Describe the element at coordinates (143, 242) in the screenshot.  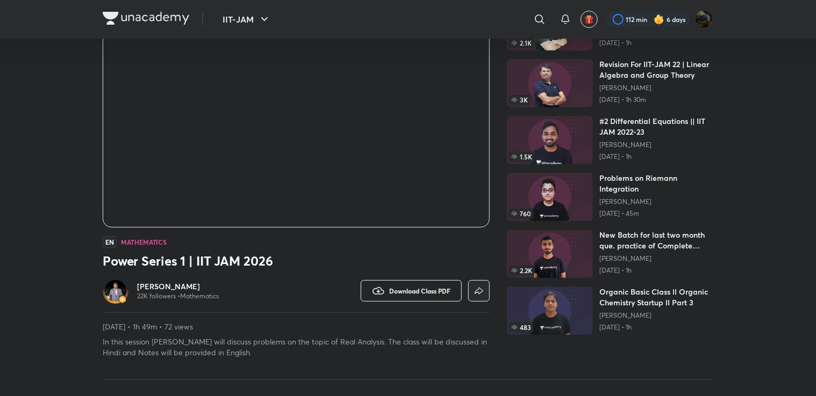
I see `h4: Mathematics` at that location.